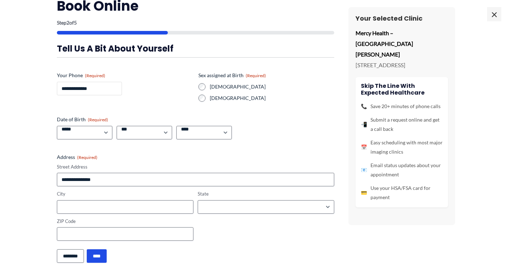 The width and height of the screenshot is (512, 277). I want to click on label: City, so click(125, 194).